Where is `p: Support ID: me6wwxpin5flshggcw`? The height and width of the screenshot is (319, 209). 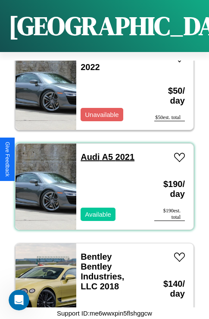
p: Support ID: me6wwxpin5flshggcw is located at coordinates (104, 313).